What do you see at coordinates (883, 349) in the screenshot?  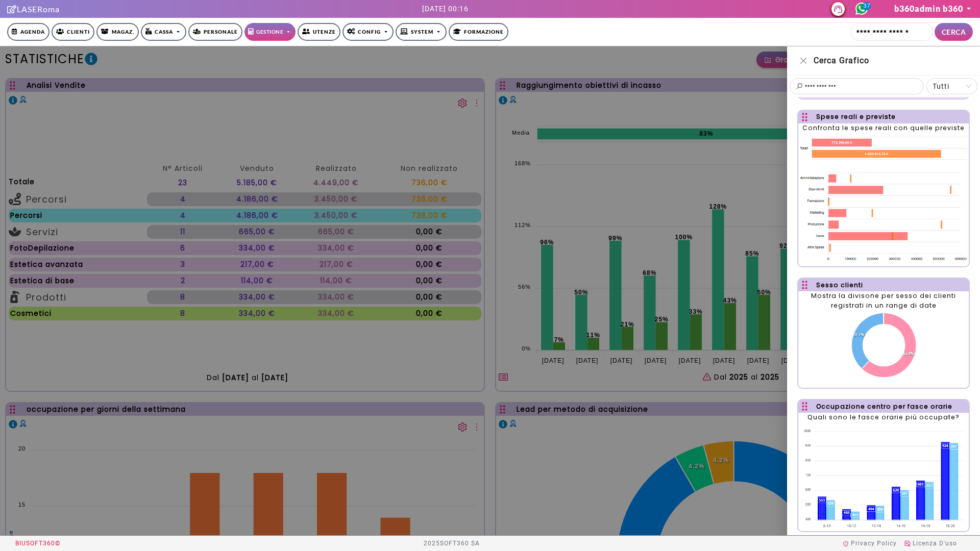 I see `img: clients_gender.jpg` at bounding box center [883, 349].